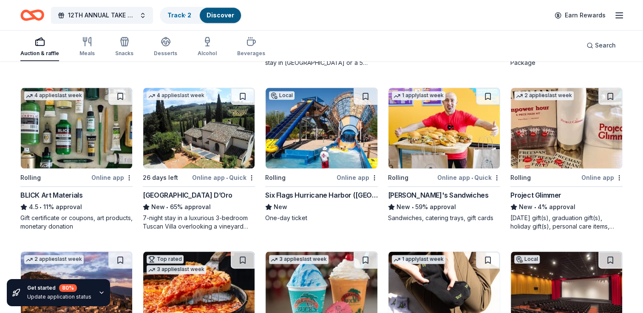 The height and width of the screenshot is (313, 643). I want to click on a: Discover, so click(220, 15).